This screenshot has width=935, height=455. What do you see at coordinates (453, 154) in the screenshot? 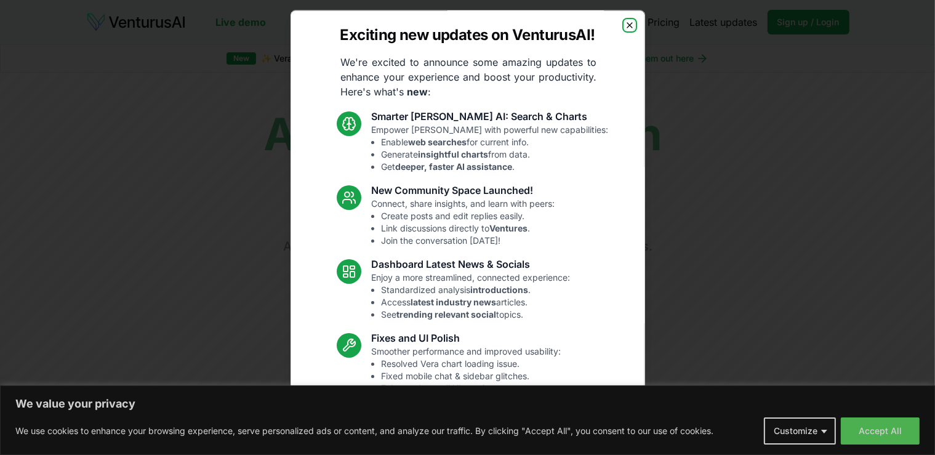
I see `strong: insightful charts` at bounding box center [453, 154].